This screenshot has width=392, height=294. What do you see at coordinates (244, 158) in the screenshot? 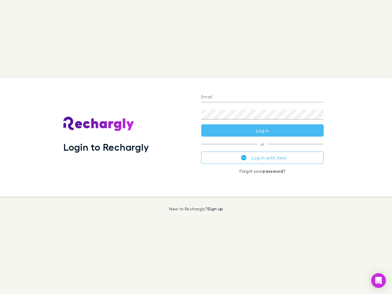
I see `img: Xero's logo` at bounding box center [244, 158].